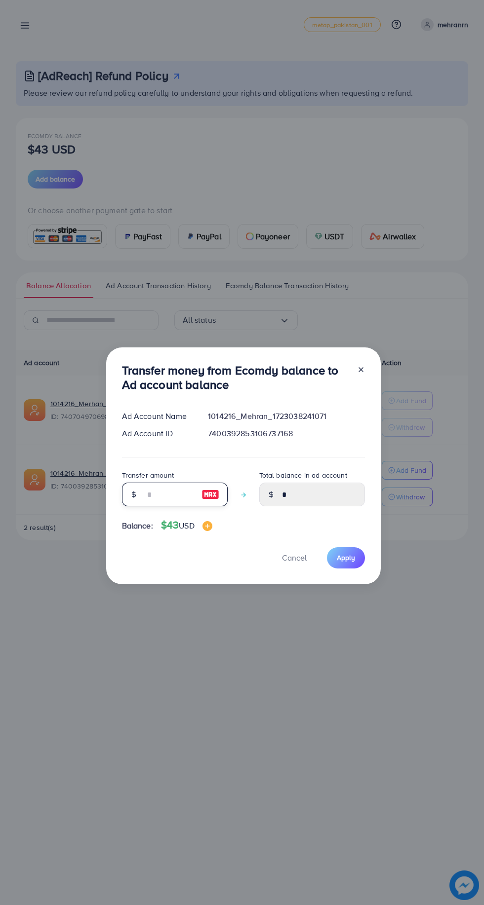 This screenshot has width=484, height=905. Describe the element at coordinates (148, 475) in the screenshot. I see `label: Transfer amount` at that location.